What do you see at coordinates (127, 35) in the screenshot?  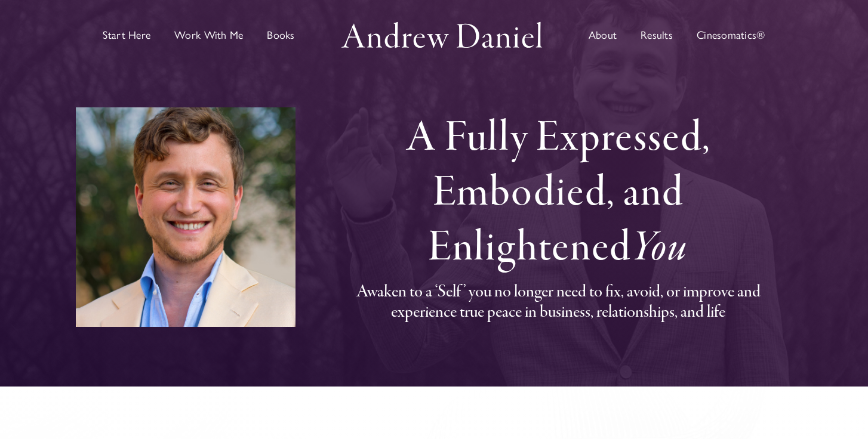 I see `span: Start Here` at bounding box center [127, 35].